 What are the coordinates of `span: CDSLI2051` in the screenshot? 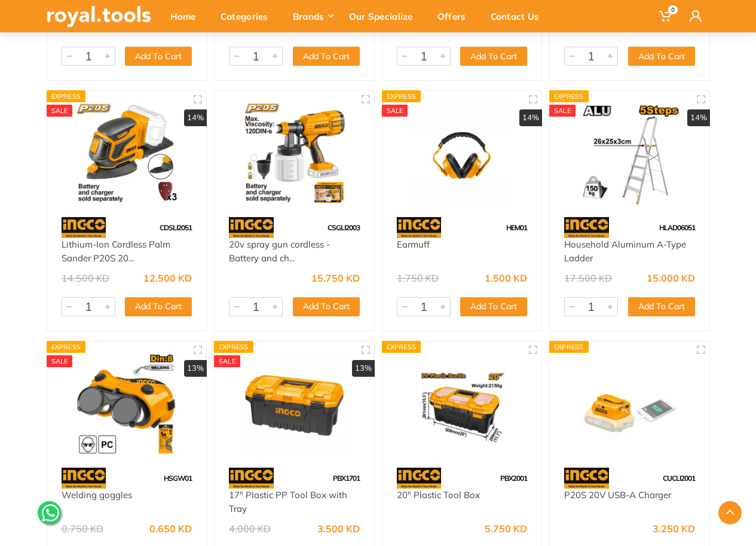 It's located at (176, 228).